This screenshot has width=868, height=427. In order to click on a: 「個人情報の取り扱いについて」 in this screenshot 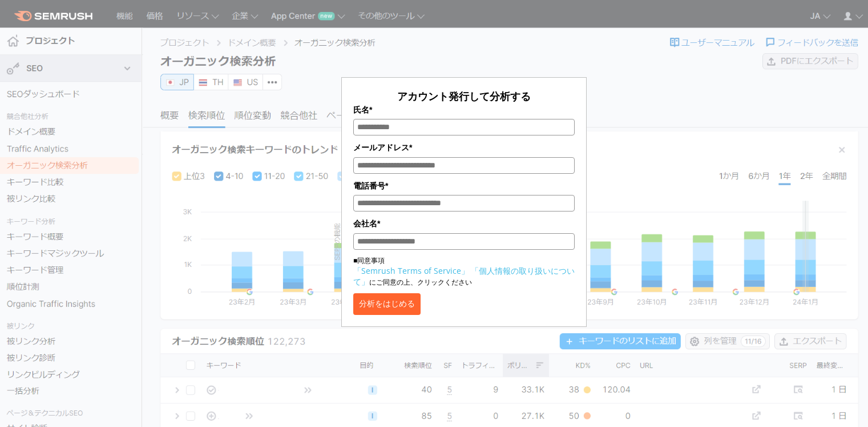, I will do `click(464, 276)`.